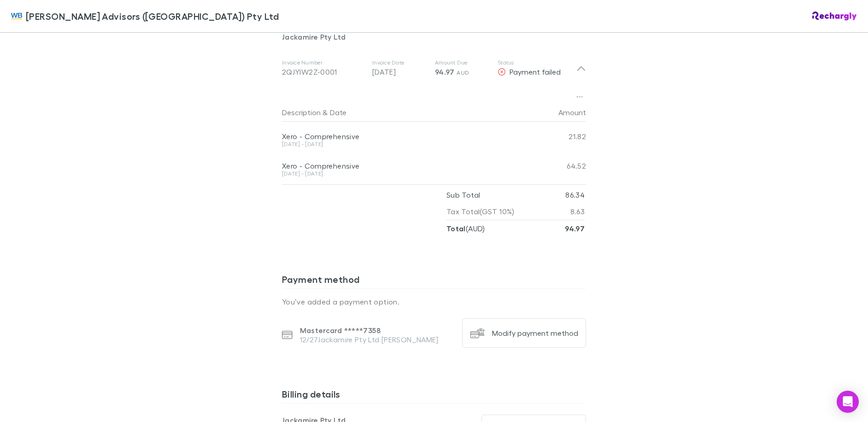  What do you see at coordinates (434, 281) in the screenshot?
I see `h3: Payment method` at bounding box center [434, 281].